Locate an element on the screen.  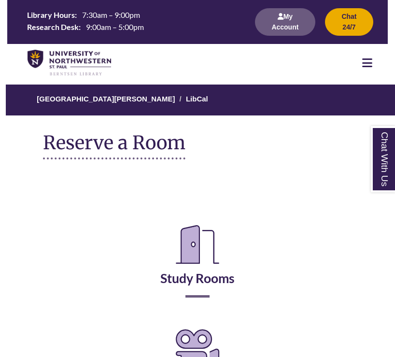
table: Hours Today is located at coordinates (133, 21).